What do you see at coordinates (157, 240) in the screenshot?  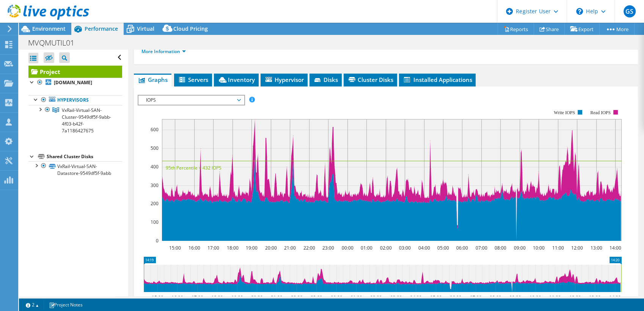 I see `text: 0` at bounding box center [157, 240].